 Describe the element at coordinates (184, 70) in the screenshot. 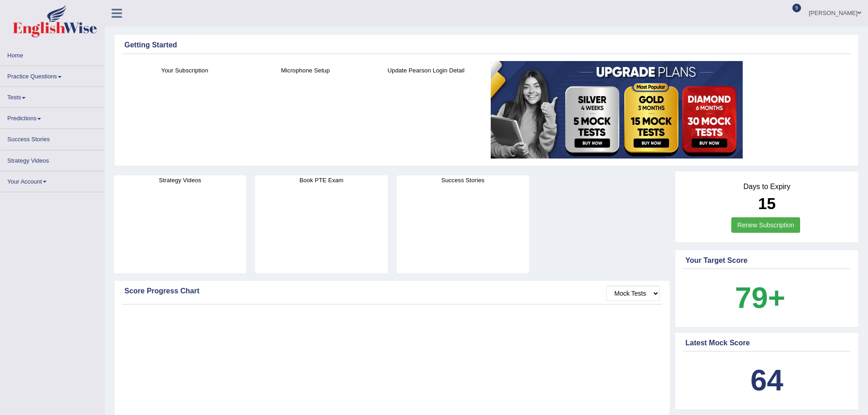

I see `h4: Your Subscription` at that location.